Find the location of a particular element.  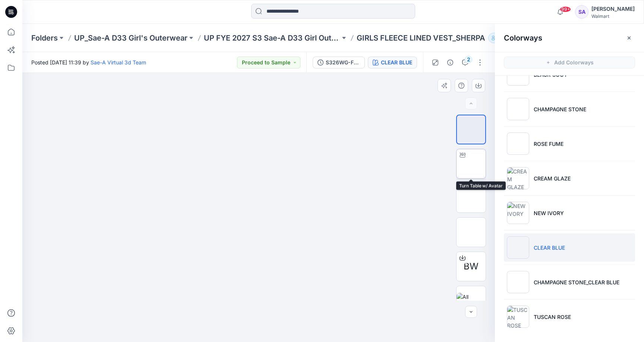

div: SA is located at coordinates (582, 12).